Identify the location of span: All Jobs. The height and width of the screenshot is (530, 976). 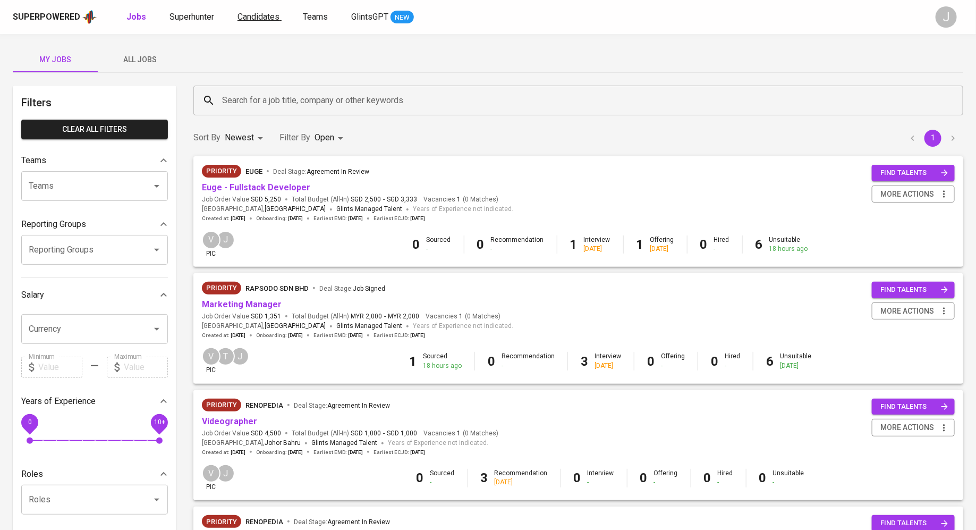
(140, 60).